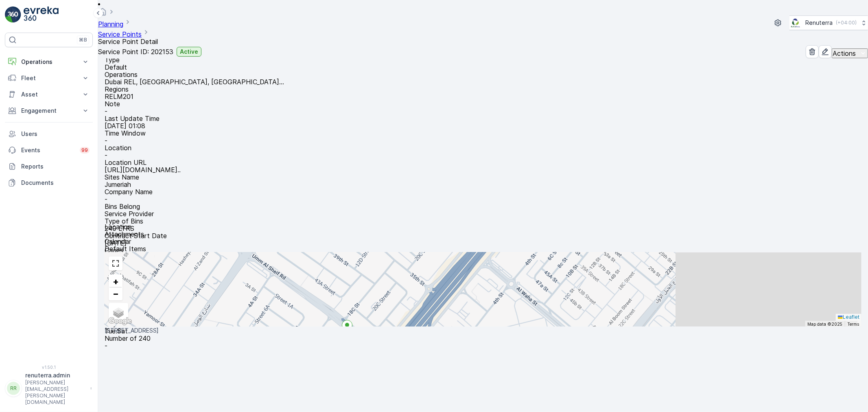 The image size is (868, 412). What do you see at coordinates (132, 256) in the screenshot?
I see `span: Service Point Type` at bounding box center [132, 256].